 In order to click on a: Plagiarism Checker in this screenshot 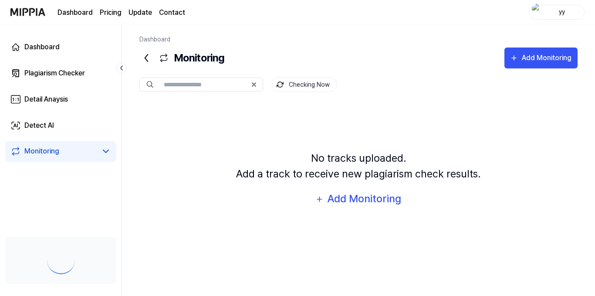, I will do `click(61, 73)`.